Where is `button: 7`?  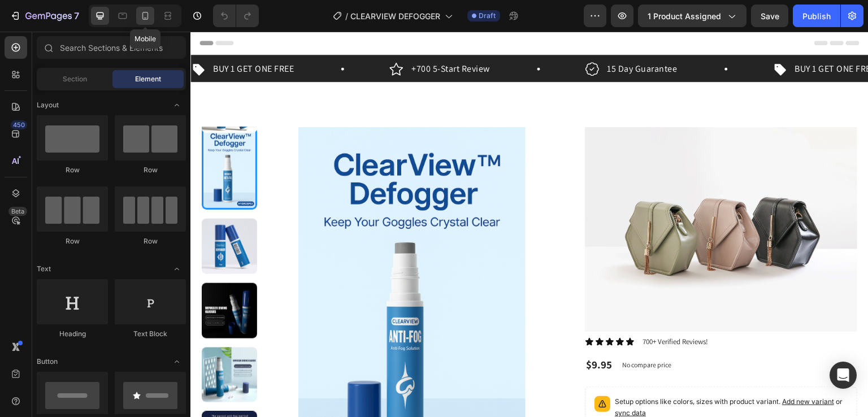
button: 7 is located at coordinates (44, 15).